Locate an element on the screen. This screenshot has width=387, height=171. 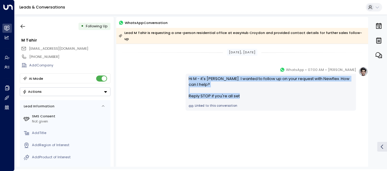
span: WhatsApp is located at coordinates (295, 70).